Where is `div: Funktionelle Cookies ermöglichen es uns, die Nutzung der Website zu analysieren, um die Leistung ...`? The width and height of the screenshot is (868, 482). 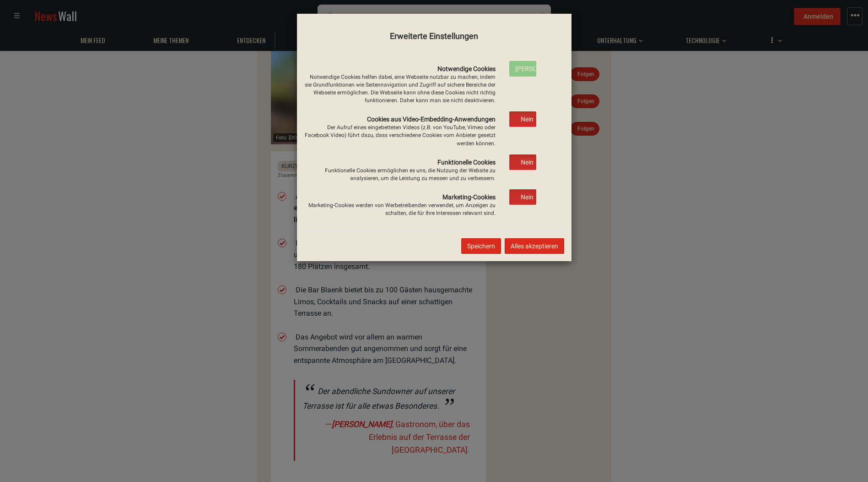
div: Funktionelle Cookies ermöglichen es uns, die Nutzung der Website zu analysieren, um die Leistung ... is located at coordinates (400, 174).